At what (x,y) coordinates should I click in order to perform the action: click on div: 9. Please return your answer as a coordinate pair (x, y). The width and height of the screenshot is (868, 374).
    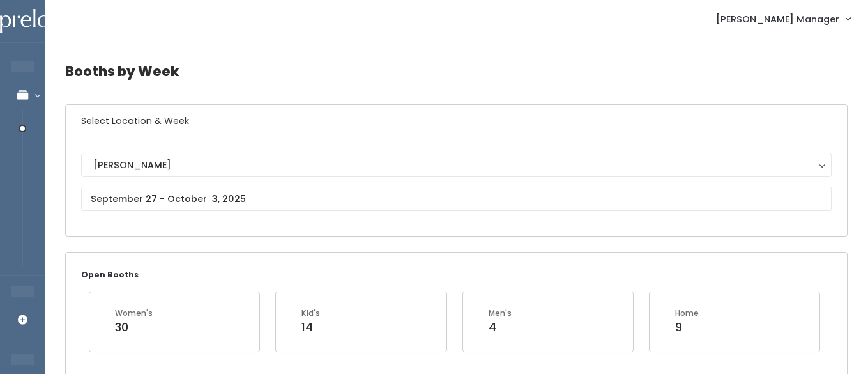
    Looking at the image, I should click on (687, 327).